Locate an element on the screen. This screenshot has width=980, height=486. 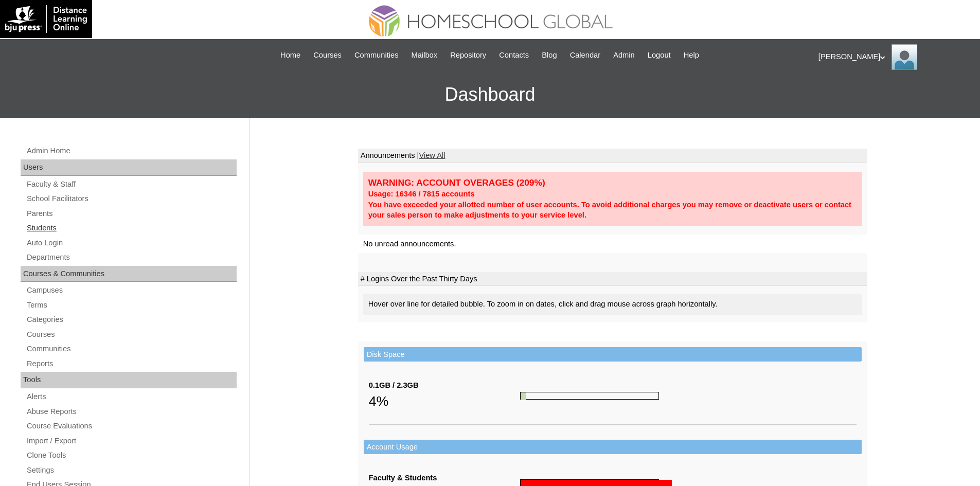
a: Students is located at coordinates (131, 228).